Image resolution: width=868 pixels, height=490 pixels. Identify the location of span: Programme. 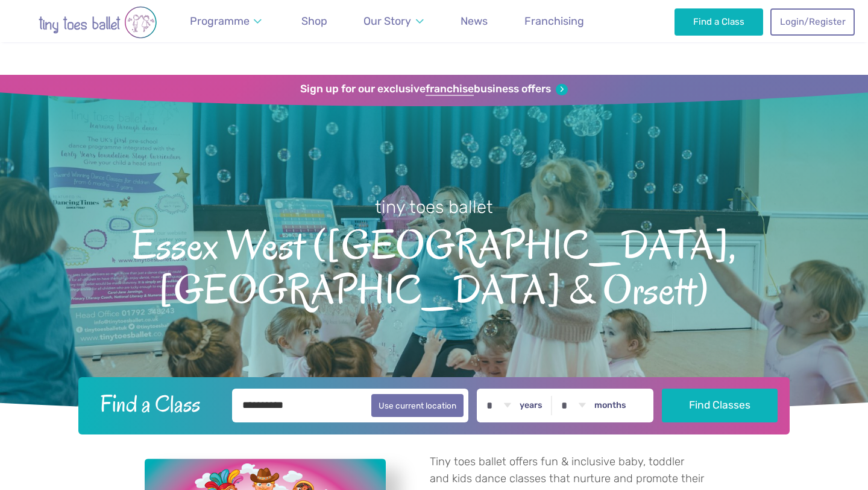
(220, 21).